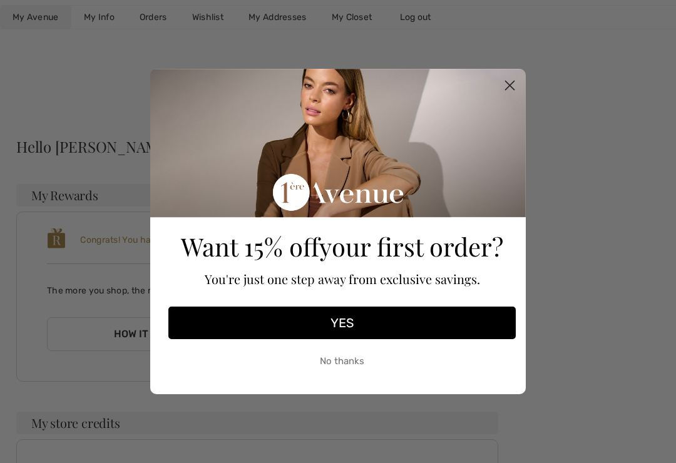 This screenshot has width=676, height=463. What do you see at coordinates (510, 85) in the screenshot?
I see `button: Close dialog` at bounding box center [510, 85].